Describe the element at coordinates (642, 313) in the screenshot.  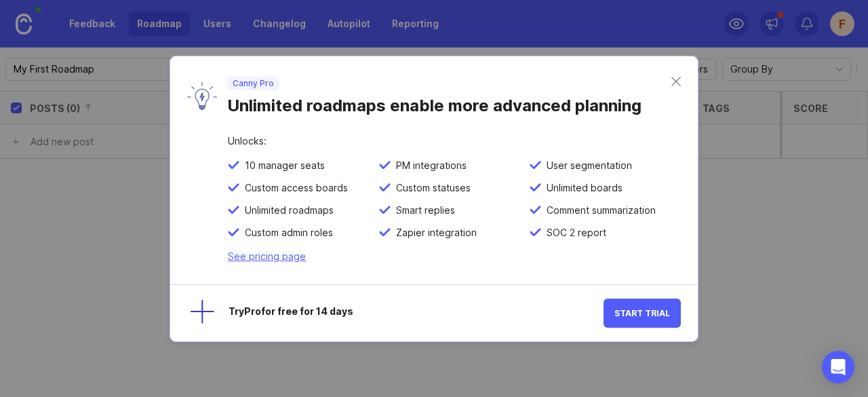
I see `button: Start Trial` at that location.